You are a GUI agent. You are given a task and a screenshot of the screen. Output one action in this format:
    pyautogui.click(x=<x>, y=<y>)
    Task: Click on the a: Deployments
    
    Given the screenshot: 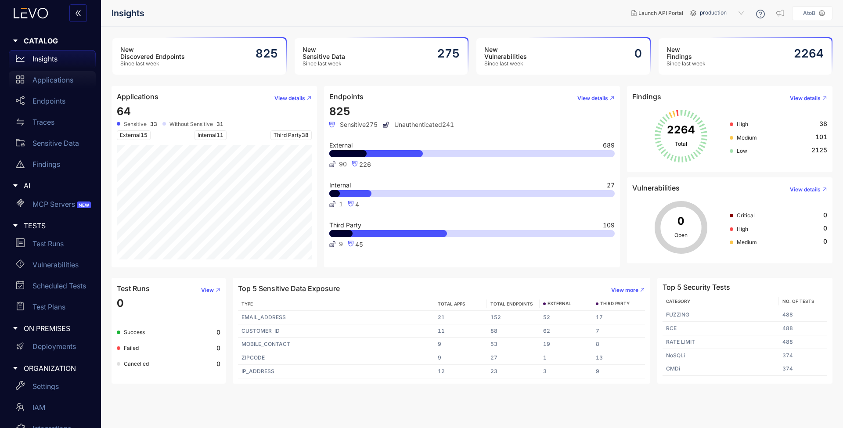 What is the action you would take?
    pyautogui.click(x=52, y=349)
    